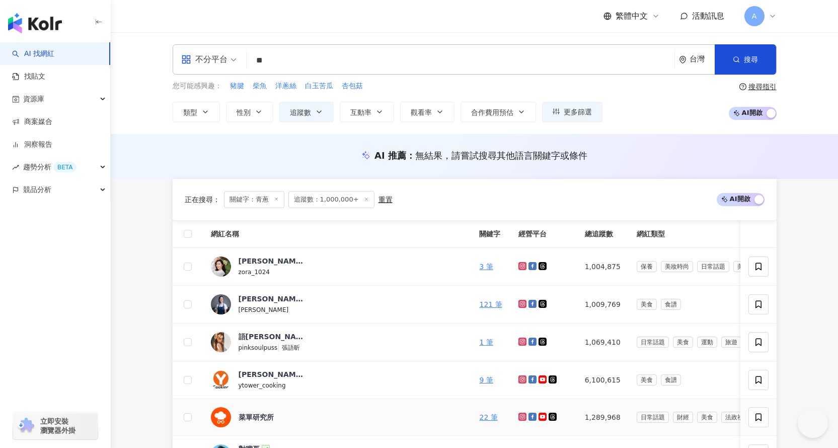 The width and height of the screenshot is (838, 448). Describe the element at coordinates (254, 272) in the screenshot. I see `span: zora_1024` at that location.